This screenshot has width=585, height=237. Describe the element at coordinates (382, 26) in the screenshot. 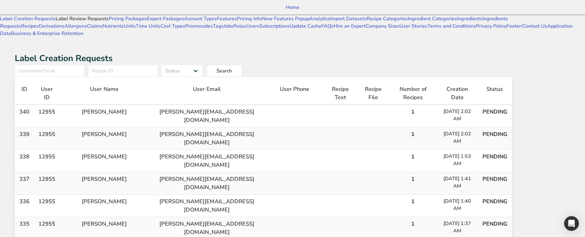

I see `a: Company Sizes` at that location.